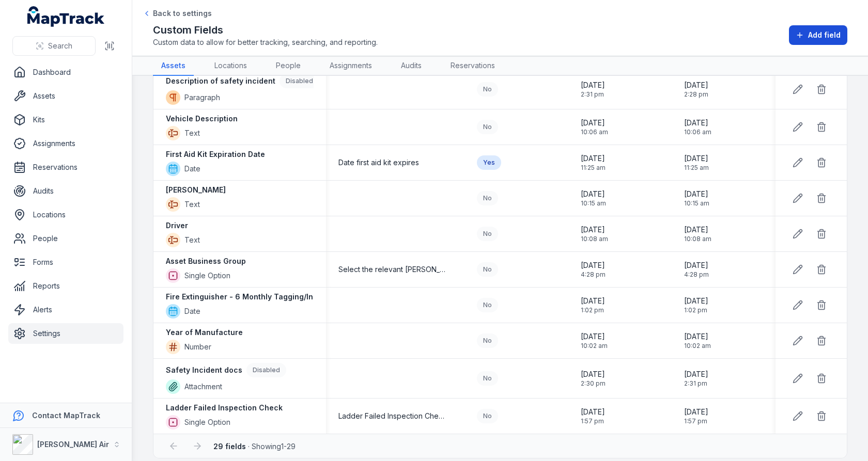  What do you see at coordinates (488, 163) in the screenshot?
I see `div: Yes` at bounding box center [488, 163].